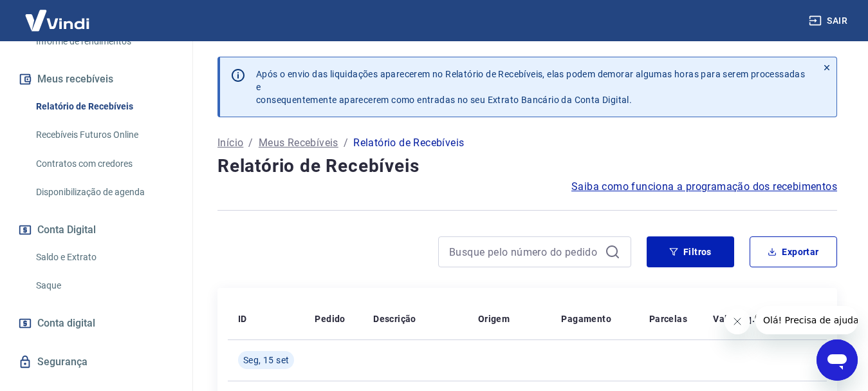  What do you see at coordinates (104, 41) in the screenshot?
I see `a: Informe de rendimentos` at bounding box center [104, 41].